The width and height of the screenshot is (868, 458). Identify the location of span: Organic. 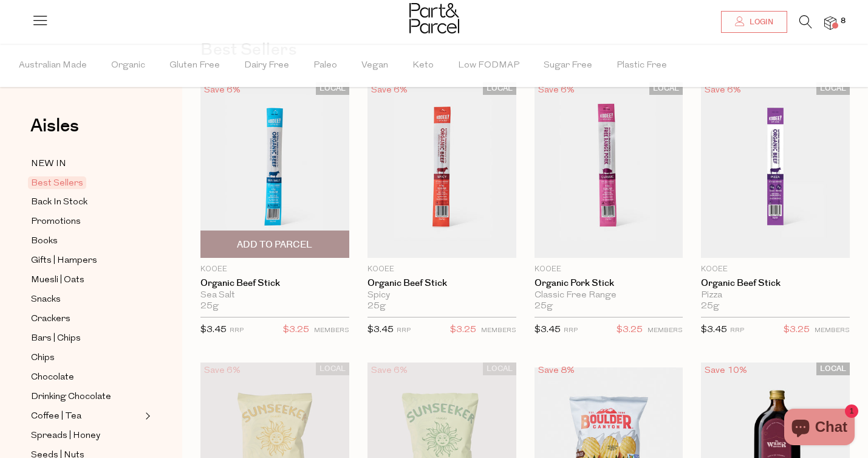
(128, 66).